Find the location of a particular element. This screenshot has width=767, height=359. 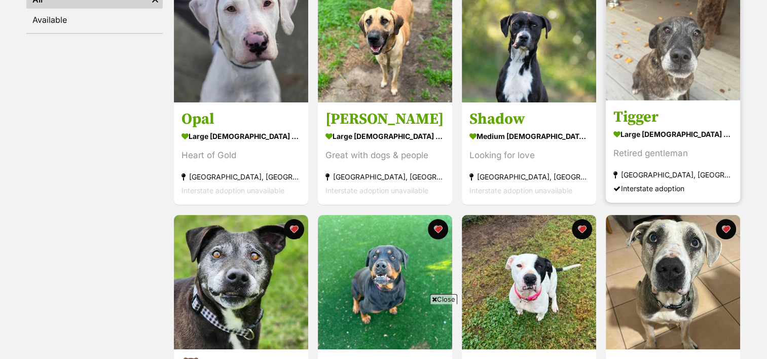

h3: Opal is located at coordinates (241, 120).